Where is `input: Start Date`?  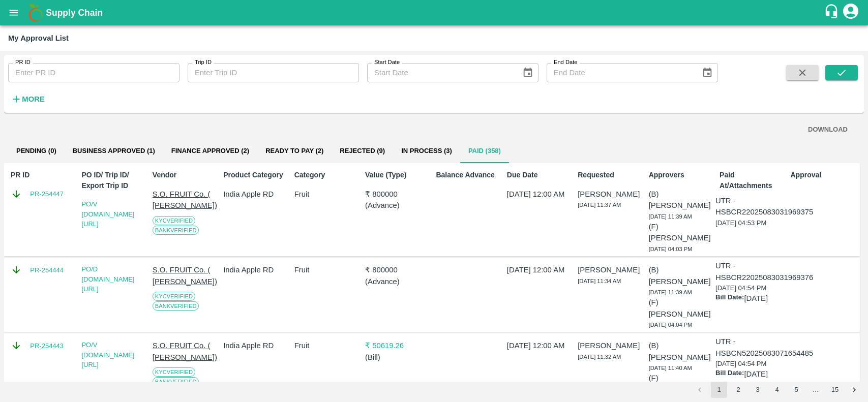 input: Start Date is located at coordinates (441, 73).